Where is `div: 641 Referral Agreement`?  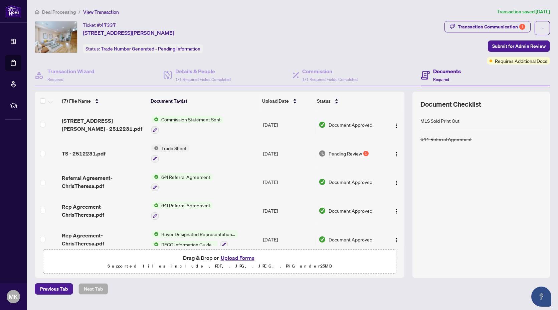 div: 641 Referral Agreement is located at coordinates (446, 139).